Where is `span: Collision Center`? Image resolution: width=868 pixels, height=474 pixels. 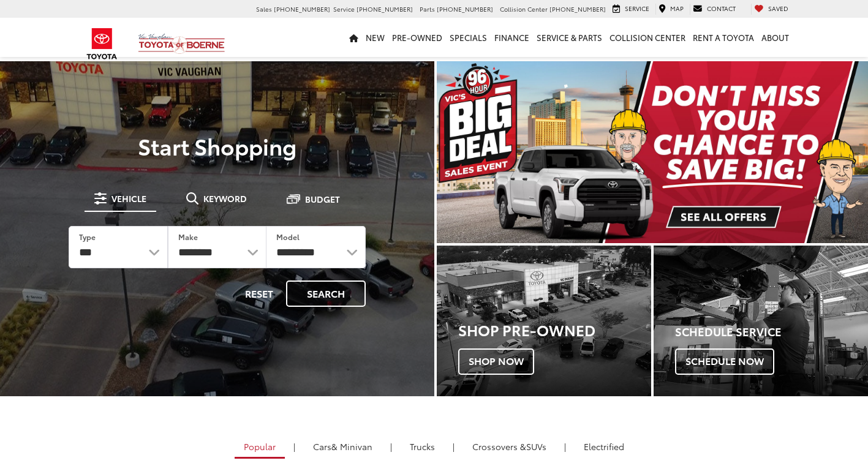
span: Collision Center is located at coordinates (524, 8).